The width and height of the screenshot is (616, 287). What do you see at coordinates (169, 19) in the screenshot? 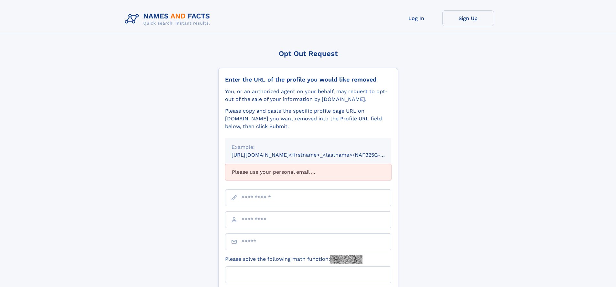
I see `img: Logo Names and Facts` at bounding box center [169, 19].